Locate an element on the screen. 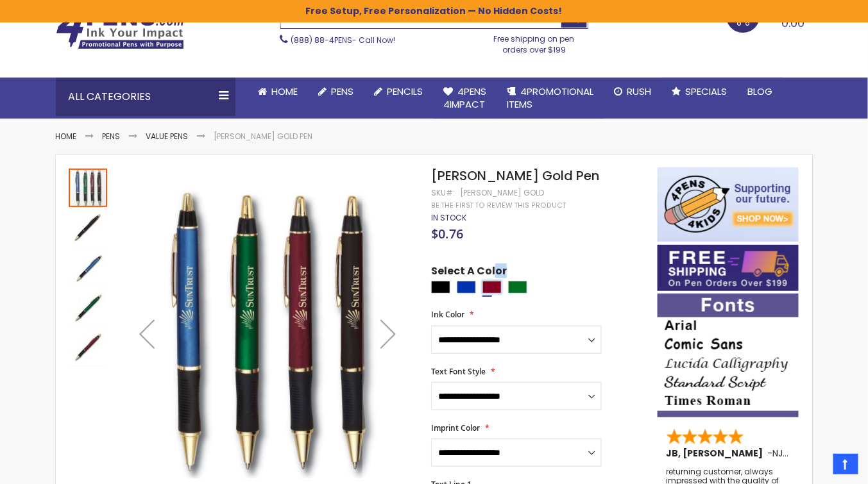 The image size is (868, 484). img: font-personalization-examples is located at coordinates (728, 356).